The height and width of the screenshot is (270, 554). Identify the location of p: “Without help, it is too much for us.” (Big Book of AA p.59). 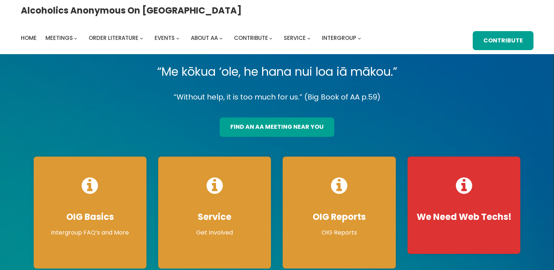
(277, 97).